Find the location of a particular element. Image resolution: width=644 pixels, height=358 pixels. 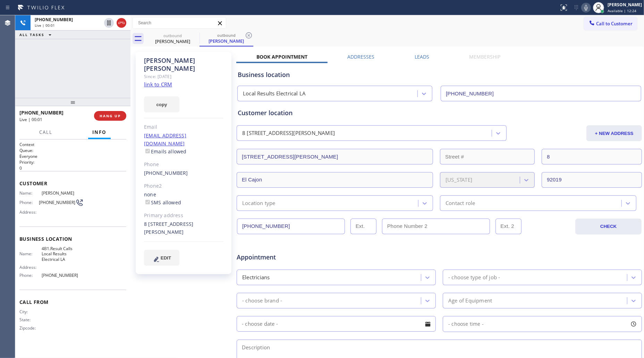

a: link to CRM is located at coordinates (158, 84).